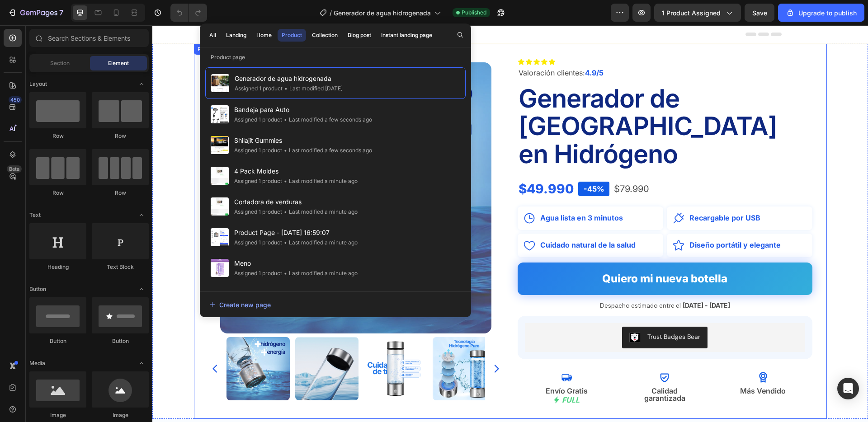 The height and width of the screenshot is (422, 868). Describe the element at coordinates (264, 35) in the screenshot. I see `button: Home` at that location.